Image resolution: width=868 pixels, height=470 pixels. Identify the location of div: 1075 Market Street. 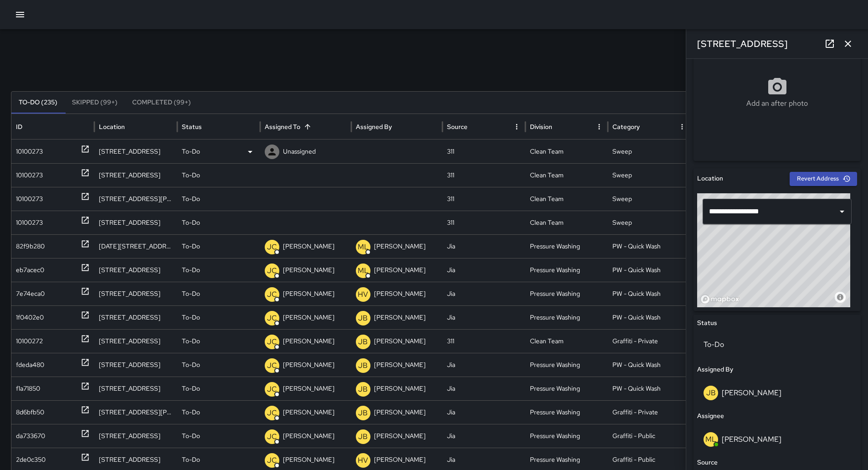
(136, 151).